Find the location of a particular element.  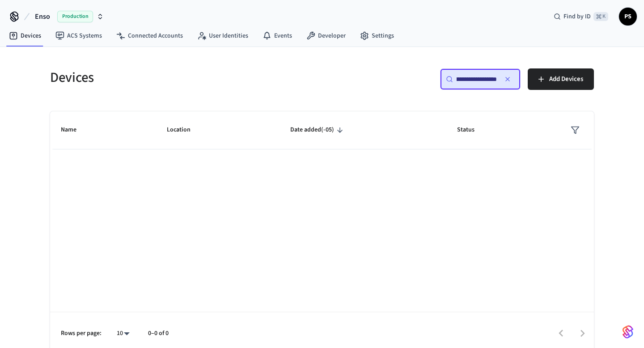

table: sticky table is located at coordinates (322, 130).